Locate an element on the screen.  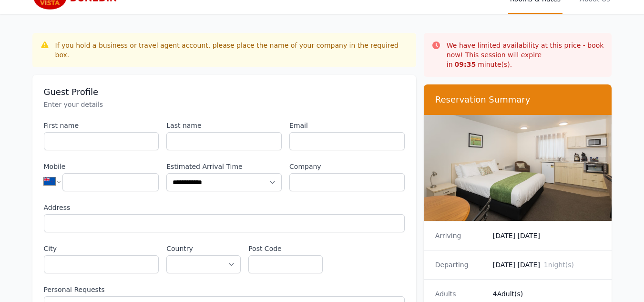
strong: 09 : 35 is located at coordinates (465, 65).